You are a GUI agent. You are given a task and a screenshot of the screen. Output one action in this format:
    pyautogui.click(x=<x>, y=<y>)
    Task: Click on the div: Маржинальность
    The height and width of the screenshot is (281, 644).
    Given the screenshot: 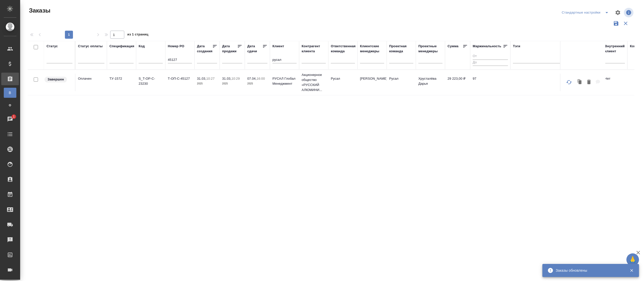 What is the action you would take?
    pyautogui.click(x=487, y=46)
    